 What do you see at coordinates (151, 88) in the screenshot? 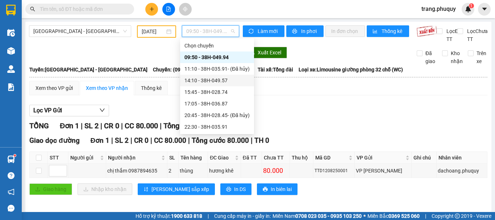
I see `div: Thống kê` at bounding box center [151, 88].